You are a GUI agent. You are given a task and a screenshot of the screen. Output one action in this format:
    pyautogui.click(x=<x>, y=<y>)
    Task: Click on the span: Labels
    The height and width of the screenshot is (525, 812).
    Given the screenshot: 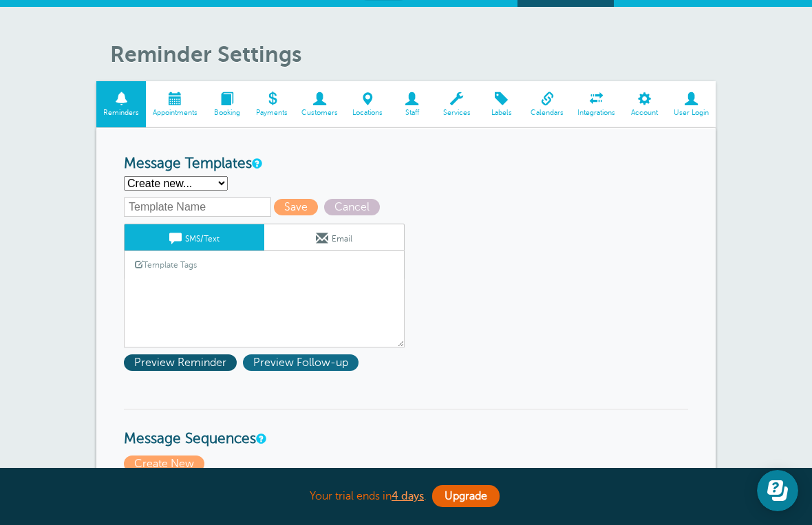 What is the action you would take?
    pyautogui.click(x=500, y=113)
    